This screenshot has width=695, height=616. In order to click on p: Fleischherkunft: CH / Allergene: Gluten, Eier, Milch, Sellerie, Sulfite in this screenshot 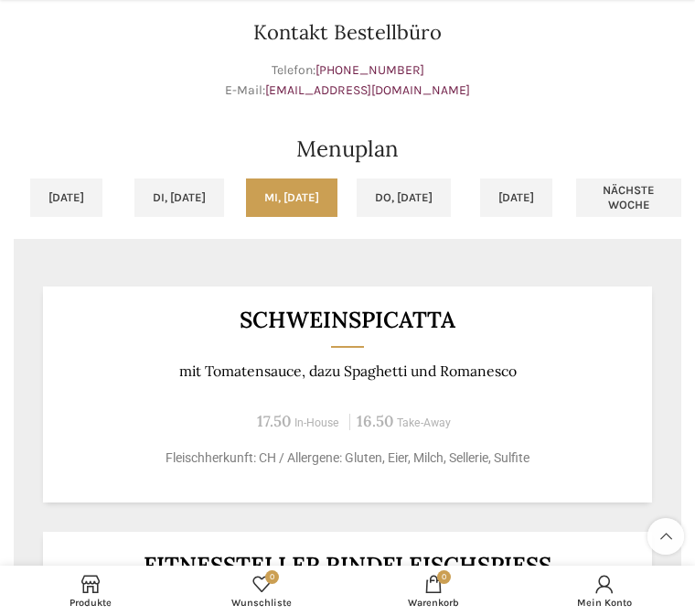, I will do `click(348, 458)`.